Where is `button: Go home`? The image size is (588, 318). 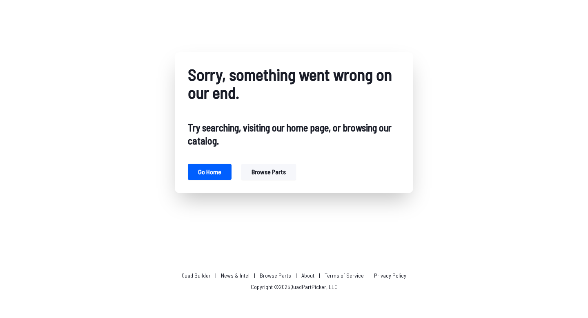 button: Go home is located at coordinates (209, 172).